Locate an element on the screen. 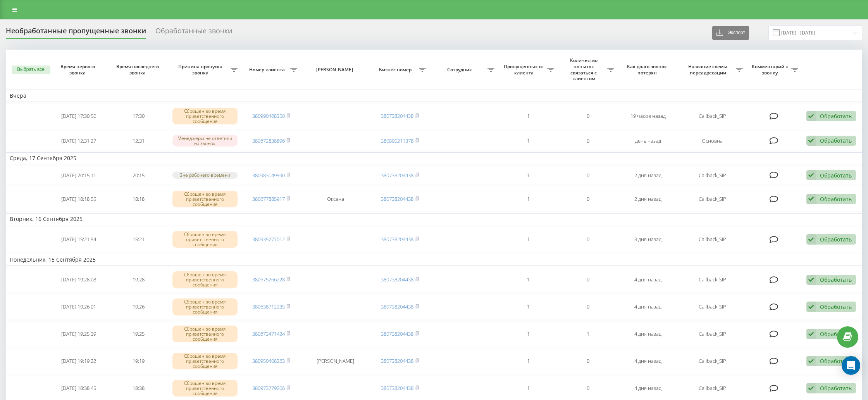 The width and height of the screenshot is (868, 400). a: 380638712235 is located at coordinates (268, 307).